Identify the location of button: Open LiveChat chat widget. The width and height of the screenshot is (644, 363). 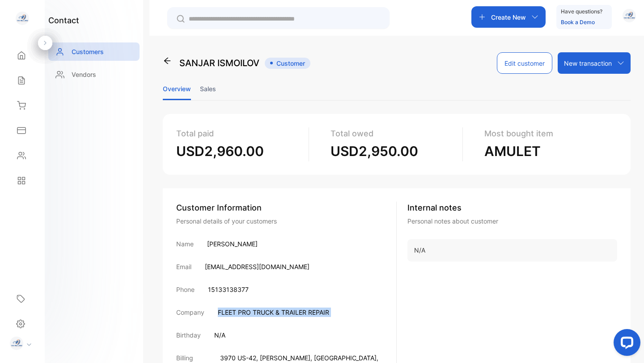
(20, 17).